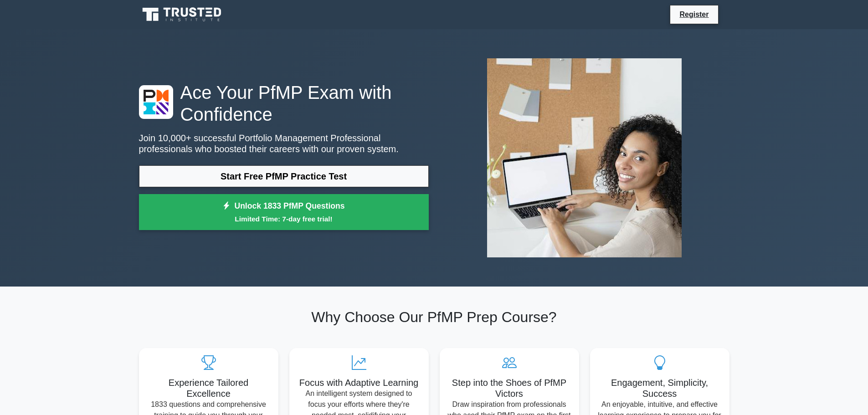 Image resolution: width=868 pixels, height=415 pixels. I want to click on h5: Focus with Adaptive Learning, so click(359, 383).